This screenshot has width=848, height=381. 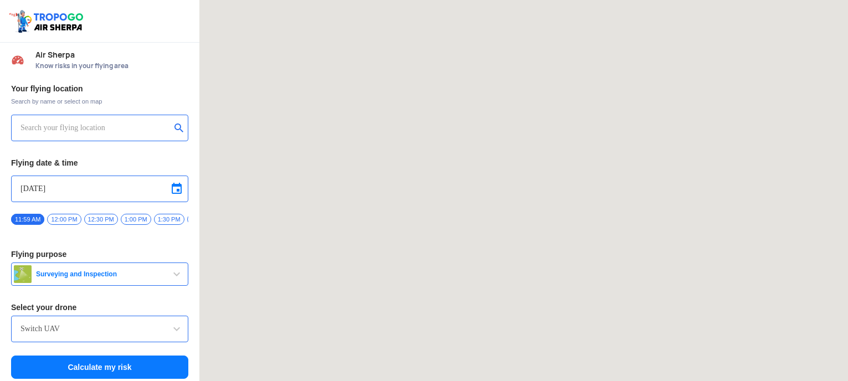 What do you see at coordinates (100, 308) in the screenshot?
I see `h3: Select your drone` at bounding box center [100, 308].